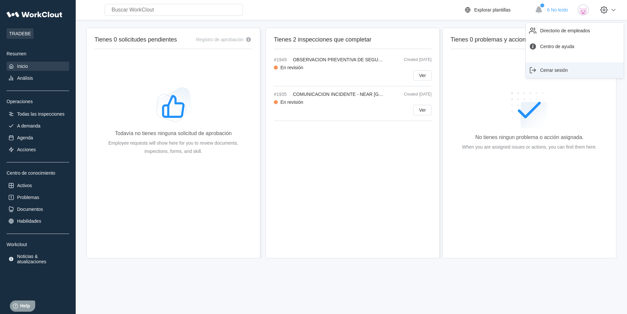 This screenshot has height=314, width=627. I want to click on a: Acciones, so click(38, 149).